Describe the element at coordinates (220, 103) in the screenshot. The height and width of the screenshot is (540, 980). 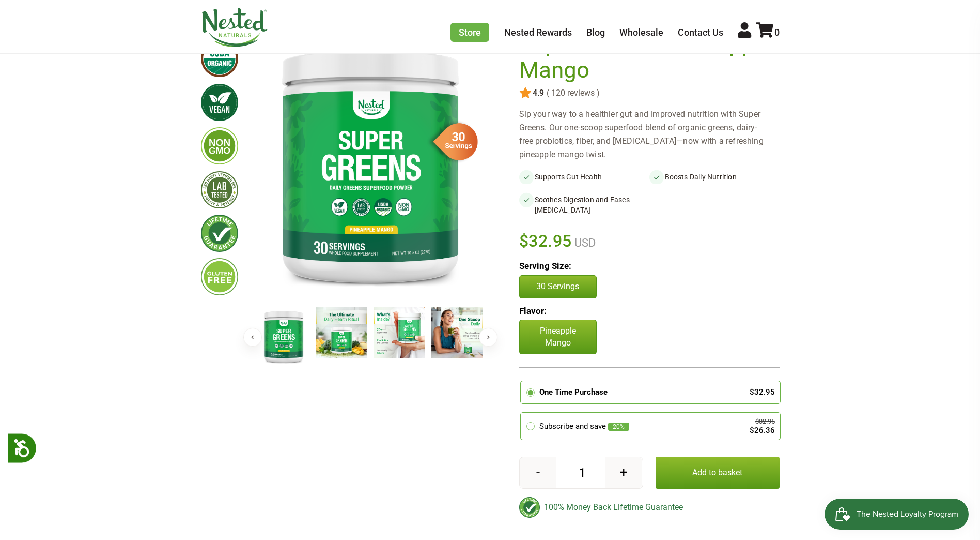
I see `img: vegan` at that location.